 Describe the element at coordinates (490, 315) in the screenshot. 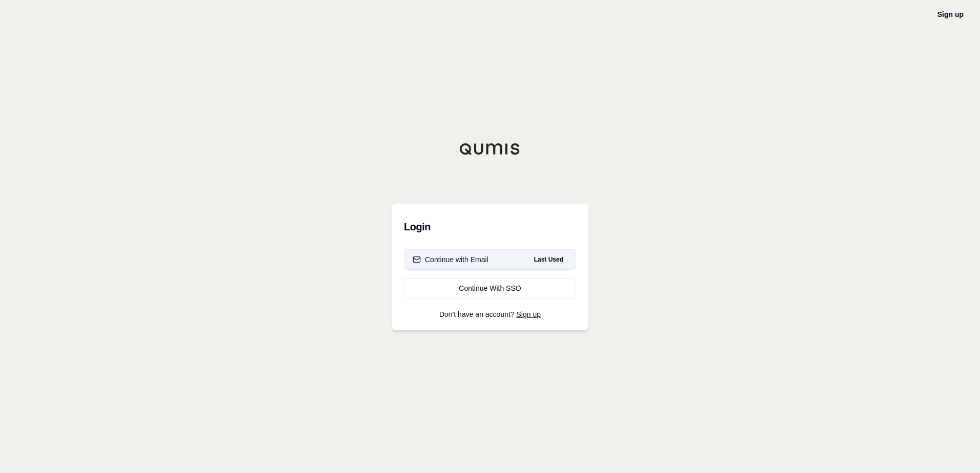

I see `p: Don't have an account?` at that location.